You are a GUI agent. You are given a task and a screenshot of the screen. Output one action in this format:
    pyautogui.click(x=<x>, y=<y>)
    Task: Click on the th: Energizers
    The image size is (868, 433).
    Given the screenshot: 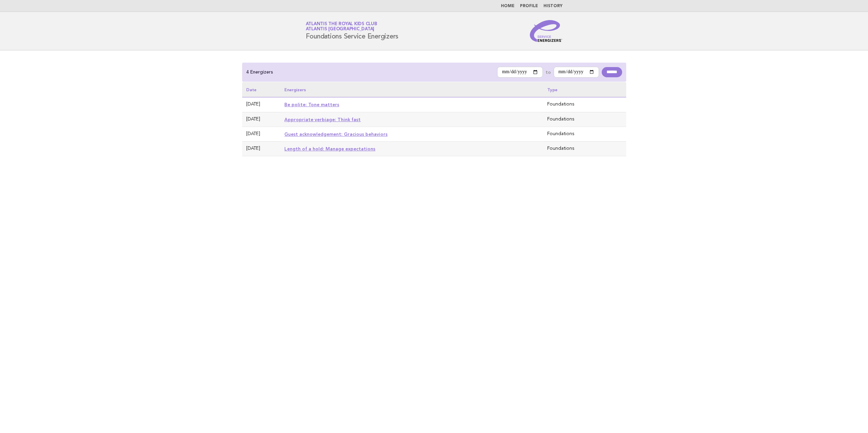 What is the action you would take?
    pyautogui.click(x=412, y=89)
    